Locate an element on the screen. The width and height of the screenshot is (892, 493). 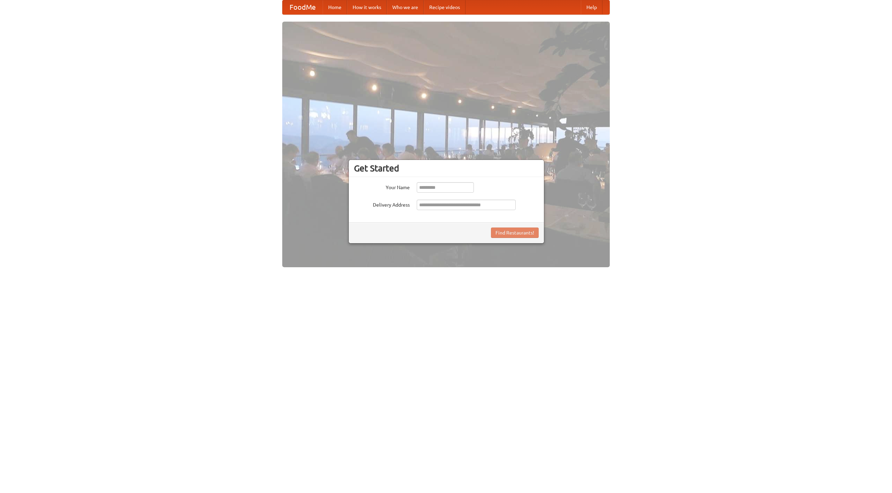
label: Your Name is located at coordinates (382, 187).